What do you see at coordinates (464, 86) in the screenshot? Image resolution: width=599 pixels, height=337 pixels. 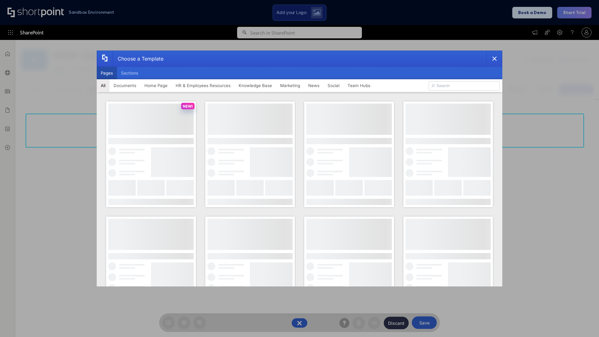 I see `input: Search` at bounding box center [464, 86].